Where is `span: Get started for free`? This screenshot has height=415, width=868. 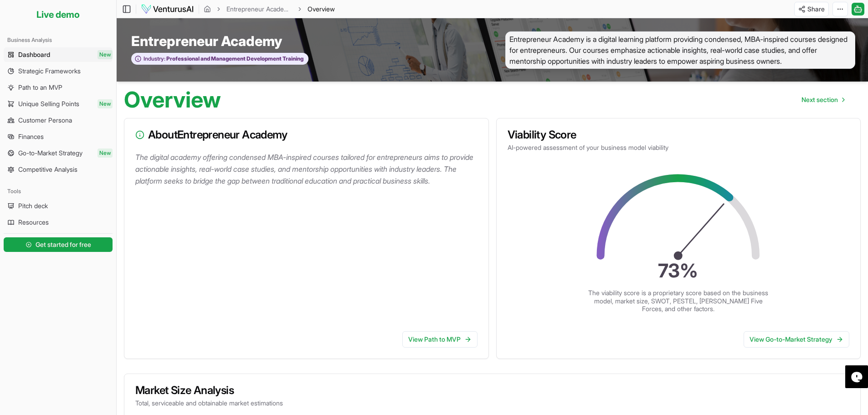 span: Get started for free is located at coordinates (63, 245).